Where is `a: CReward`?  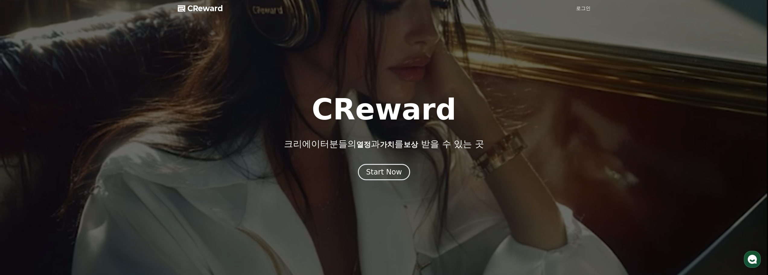
a: CReward is located at coordinates (200, 8).